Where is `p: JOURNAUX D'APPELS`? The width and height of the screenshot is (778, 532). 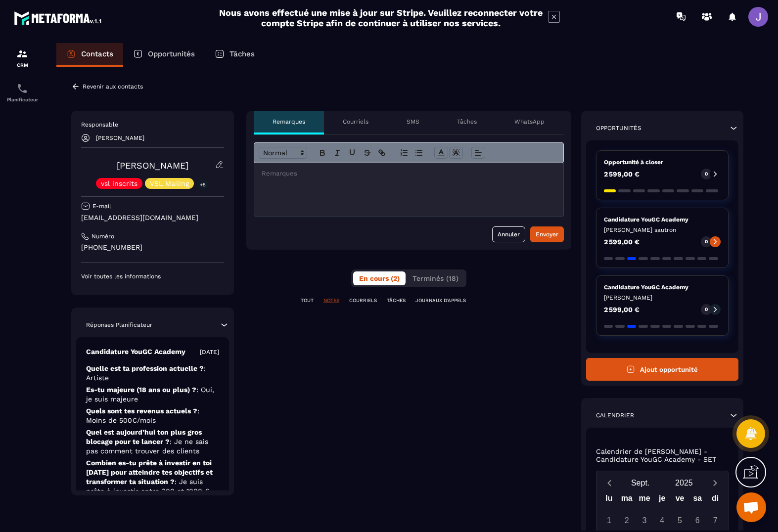 p: JOURNAUX D'APPELS is located at coordinates (441, 300).